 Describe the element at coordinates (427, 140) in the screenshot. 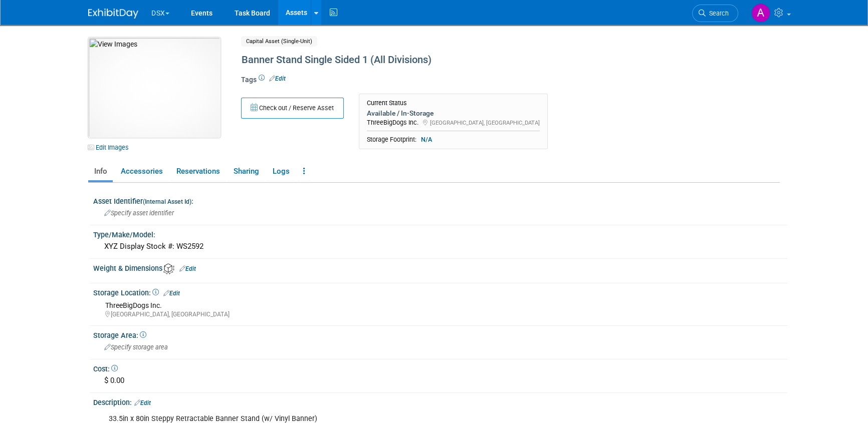

I see `span: N/A` at that location.